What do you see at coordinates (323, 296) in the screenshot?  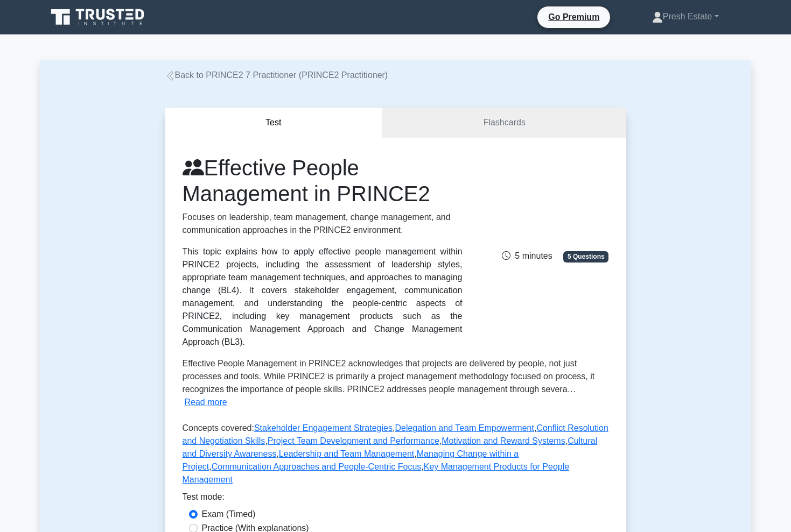 I see `div: This topic explains how to apply effective people management within PRINCE2 projects, including t...` at bounding box center [323, 296].